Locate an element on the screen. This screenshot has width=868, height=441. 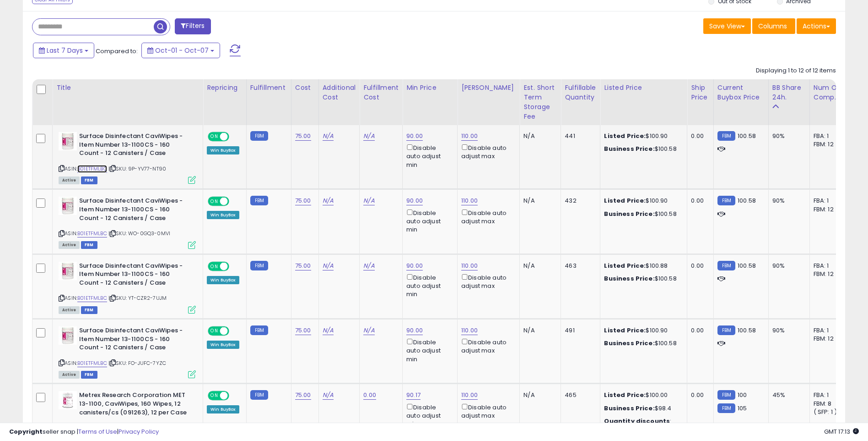
button: Actions is located at coordinates (817, 26).